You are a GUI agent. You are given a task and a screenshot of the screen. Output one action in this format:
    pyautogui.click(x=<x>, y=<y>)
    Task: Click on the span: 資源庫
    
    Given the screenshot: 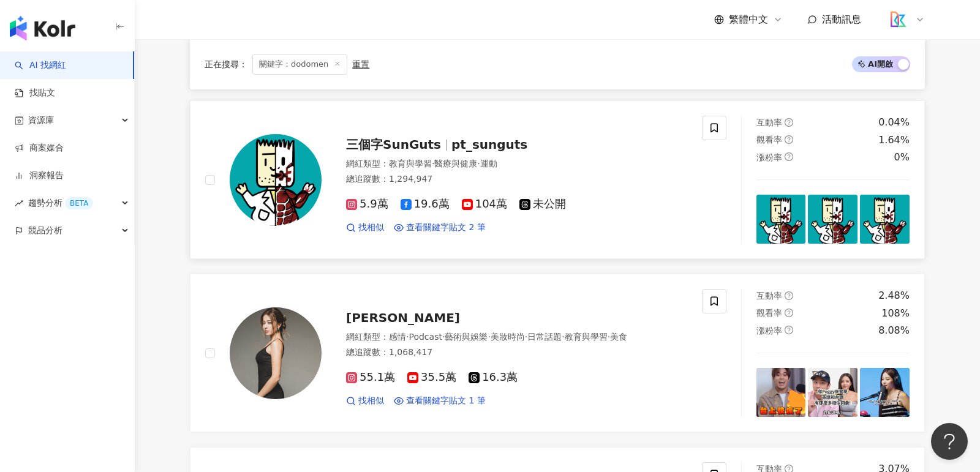 What is the action you would take?
    pyautogui.click(x=41, y=120)
    